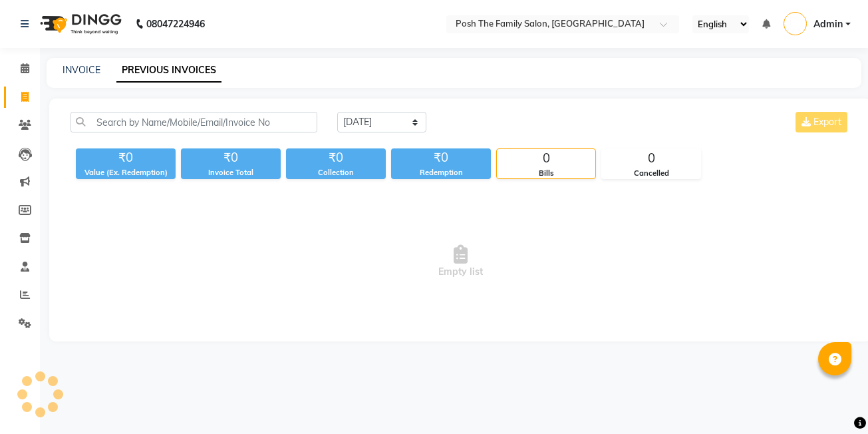  I want to click on b: 08047224946, so click(176, 24).